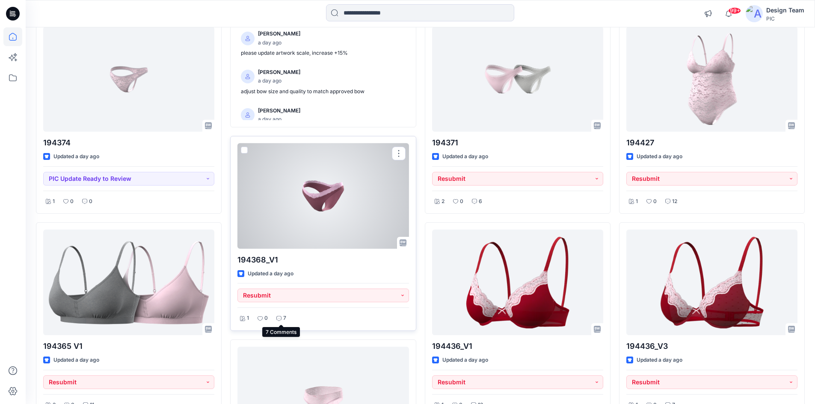 The height and width of the screenshot is (404, 815). Describe the element at coordinates (674, 201) in the screenshot. I see `p: 12` at that location.